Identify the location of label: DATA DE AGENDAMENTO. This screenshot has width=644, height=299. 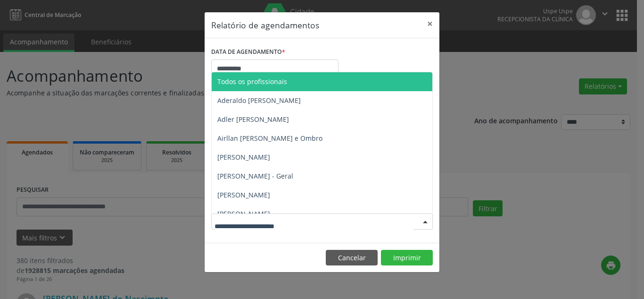
(248, 52).